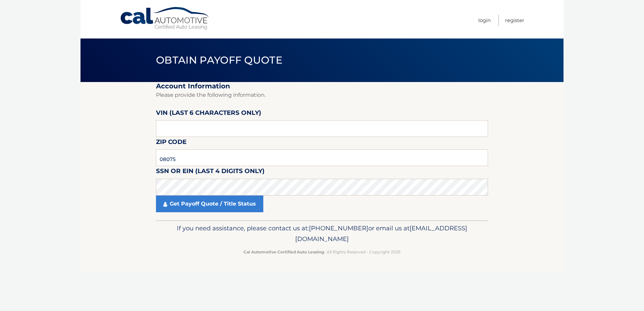  I want to click on span: Obtain Payoff Quote, so click(219, 60).